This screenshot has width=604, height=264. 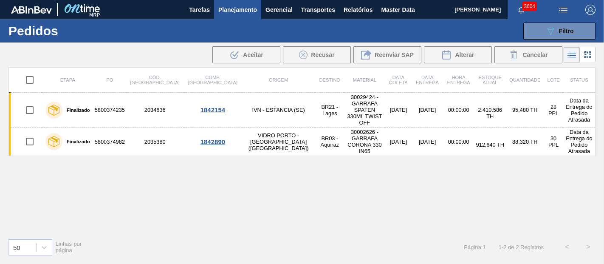 What do you see at coordinates (490, 113) in the screenshot?
I see `span: 2.410,586 TH` at bounding box center [490, 113].